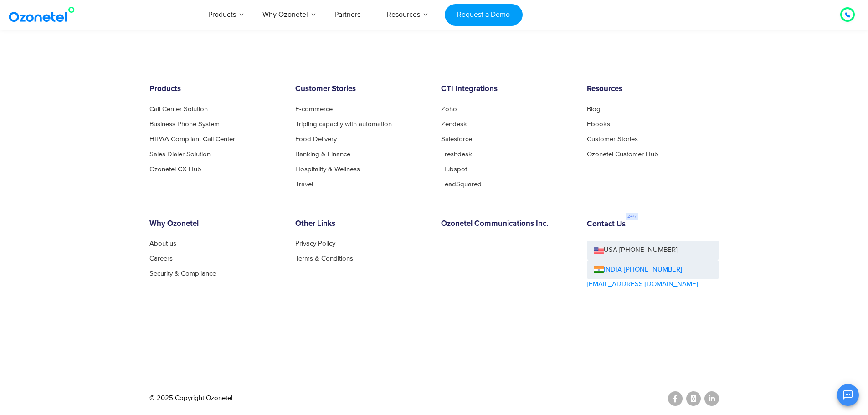 This screenshot has height=415, width=868. Describe the element at coordinates (454, 124) in the screenshot. I see `a: Zendesk` at that location.